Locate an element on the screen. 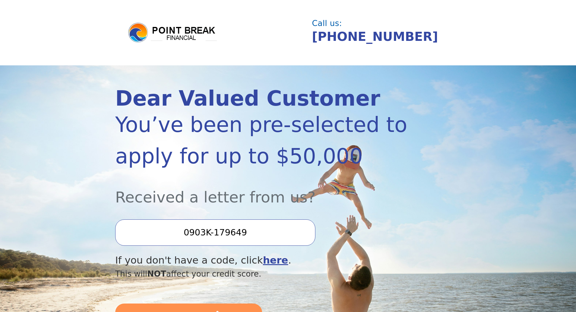  div: If you don't have a code, click . is located at coordinates (262, 260).